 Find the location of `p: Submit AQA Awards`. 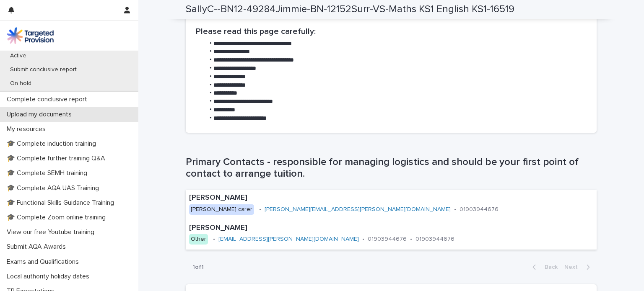

p: Submit AQA Awards is located at coordinates (38, 247).